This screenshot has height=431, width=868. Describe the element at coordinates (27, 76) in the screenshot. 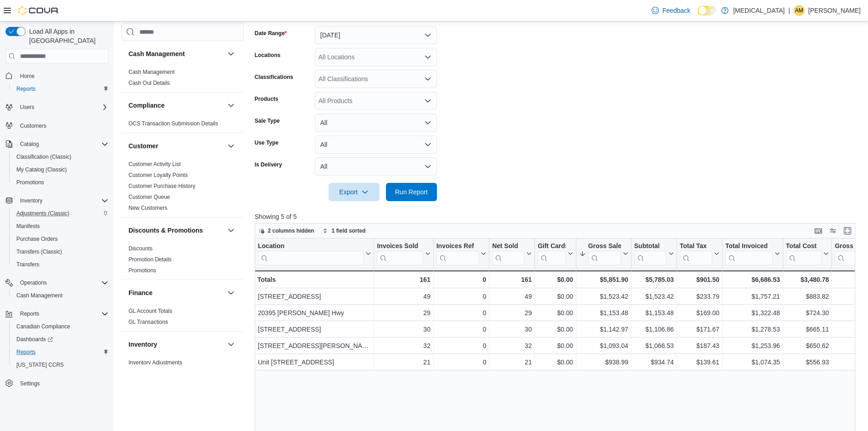

I see `a: Home` at that location.